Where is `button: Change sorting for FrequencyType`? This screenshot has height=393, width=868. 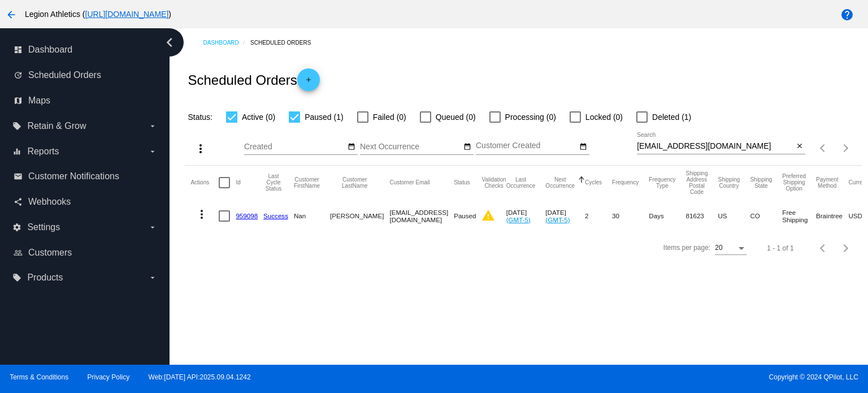 button: Change sorting for FrequencyType is located at coordinates (662, 182).